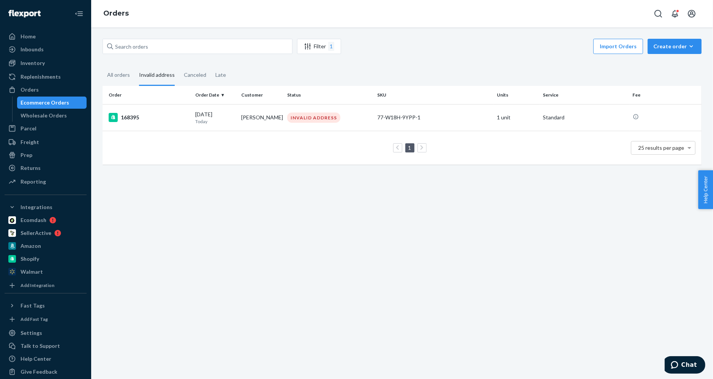 The image size is (713, 379). Describe the element at coordinates (46, 207) in the screenshot. I see `button: Integrations` at that location.